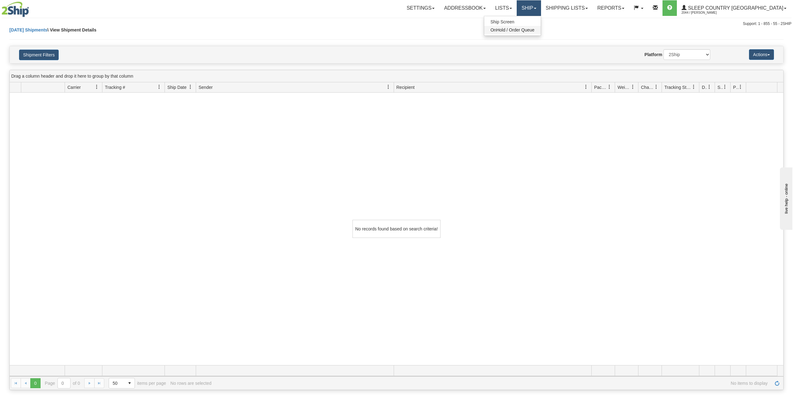  What do you see at coordinates (709, 87) in the screenshot?
I see `a: Delivery Status filter column settings` at bounding box center [709, 87].